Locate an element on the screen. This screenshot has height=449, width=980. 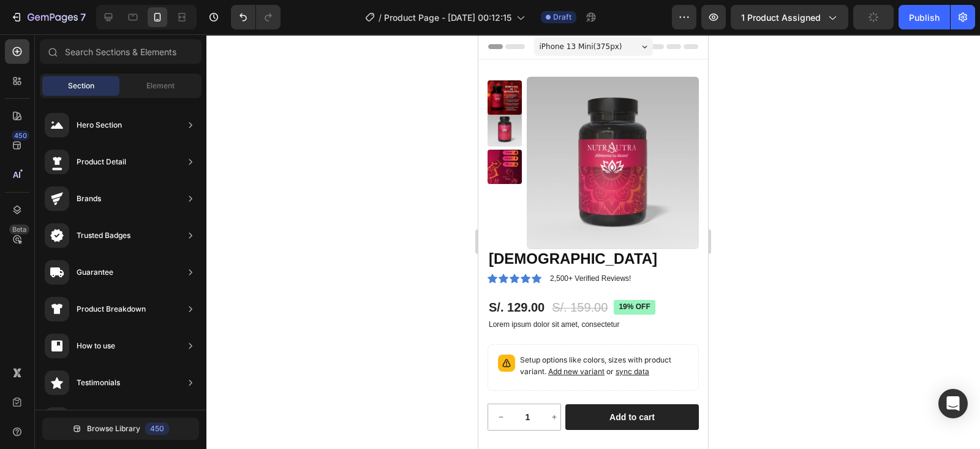
div: S/. 159.00 is located at coordinates (101, 273).